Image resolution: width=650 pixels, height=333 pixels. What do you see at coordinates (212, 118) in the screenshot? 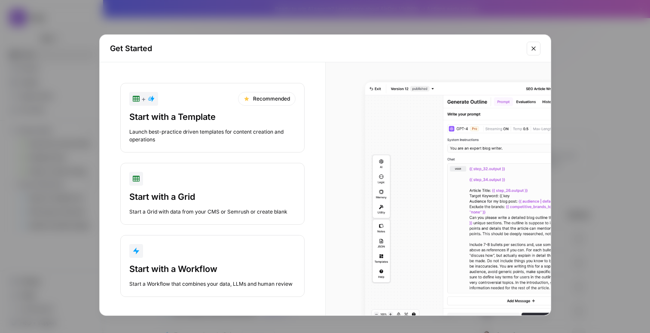
I see `button: +RecommendedStart with a TemplateLaunch best-practice driven templates for content creation and o...` at bounding box center [212, 118].